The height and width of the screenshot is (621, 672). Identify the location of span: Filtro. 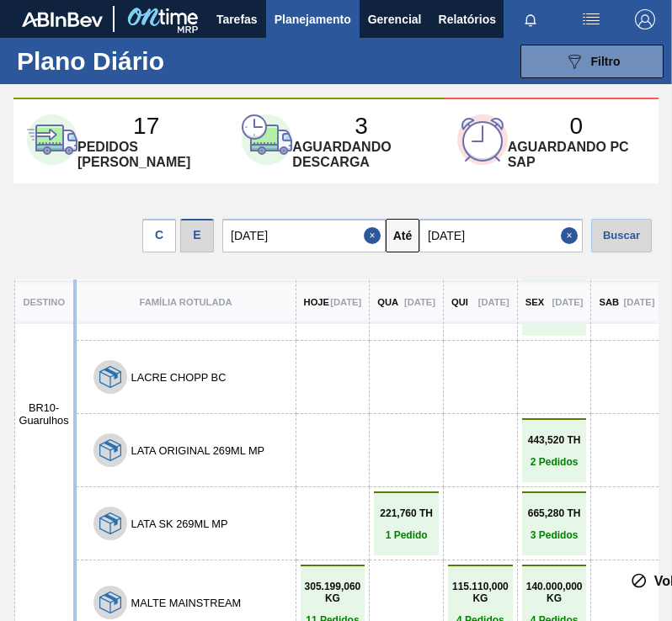
(606, 62).